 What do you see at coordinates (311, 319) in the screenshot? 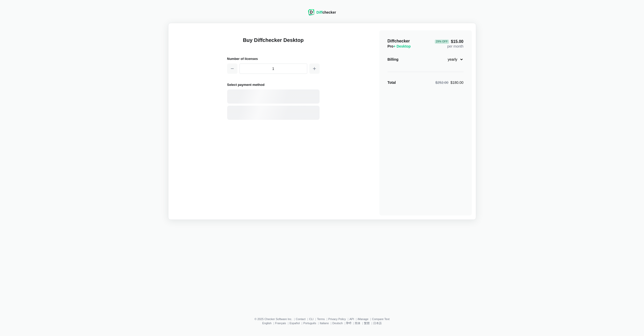
I see `a: CLI` at bounding box center [311, 319].